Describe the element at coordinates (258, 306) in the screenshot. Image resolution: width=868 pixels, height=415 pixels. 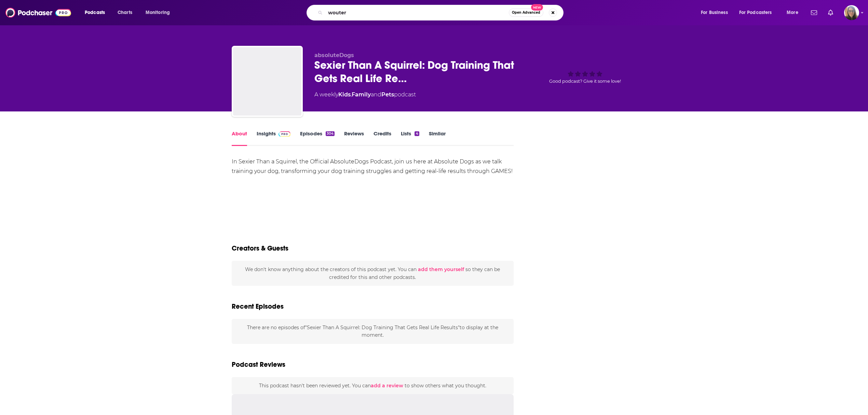
I see `h2: Recent Episodes` at that location.